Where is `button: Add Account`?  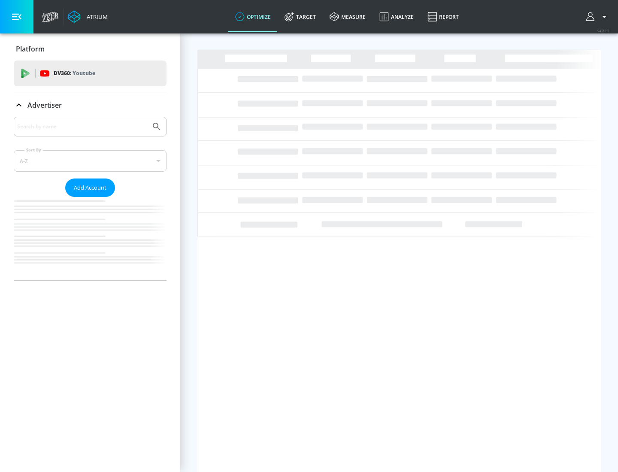
button: Add Account is located at coordinates (90, 188).